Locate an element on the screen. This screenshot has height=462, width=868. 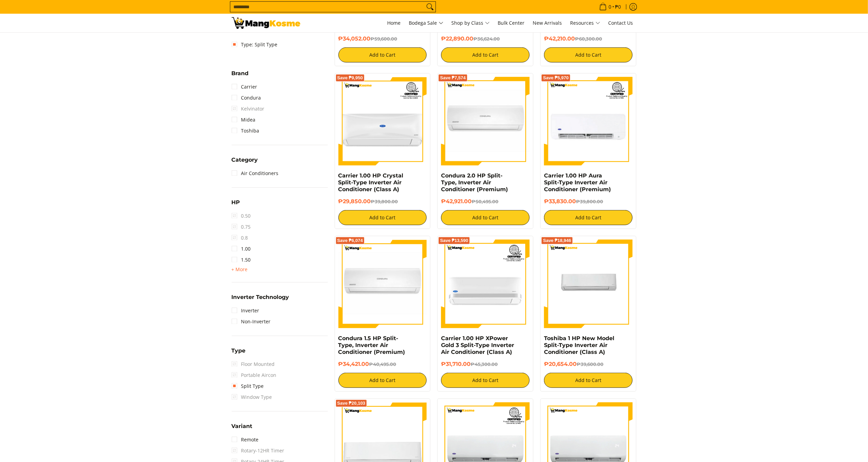
a: Condura 2.0 HP Split-Type, Inverter Air Conditioner (Premium) is located at coordinates (474, 182).